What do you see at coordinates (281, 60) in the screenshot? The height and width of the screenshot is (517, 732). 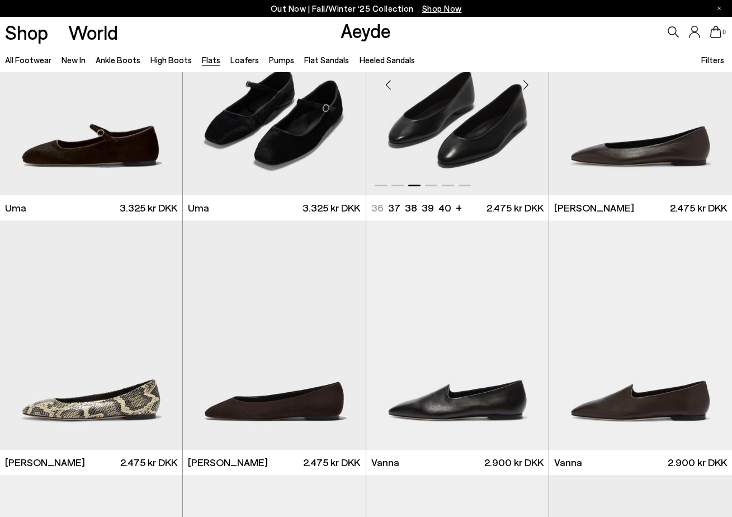 I see `a: Pumps` at bounding box center [281, 60].